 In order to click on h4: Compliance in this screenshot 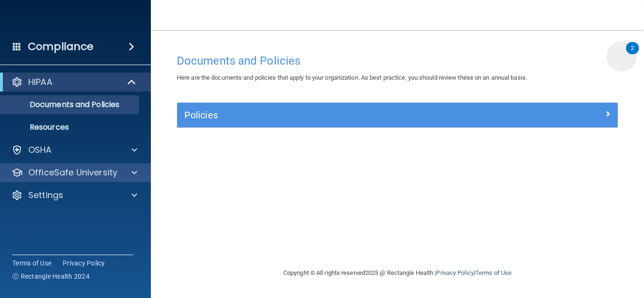, I will do `click(60, 47)`.